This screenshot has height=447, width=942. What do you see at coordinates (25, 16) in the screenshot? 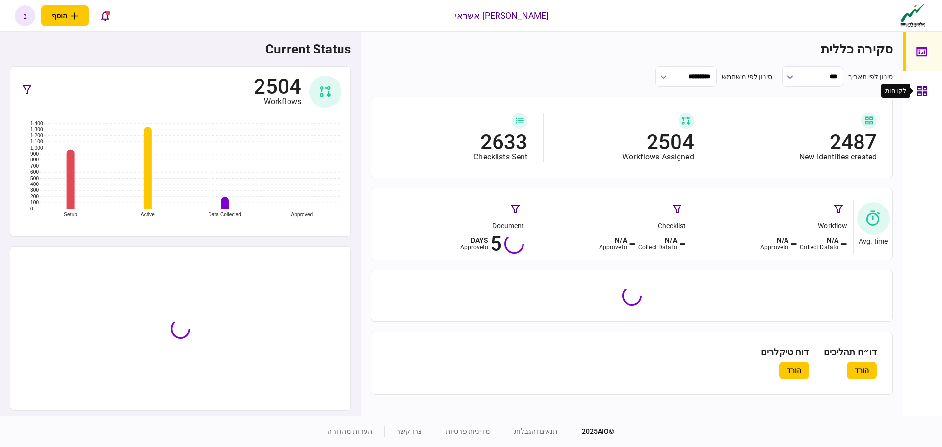
I see `div: ג` at bounding box center [25, 16].